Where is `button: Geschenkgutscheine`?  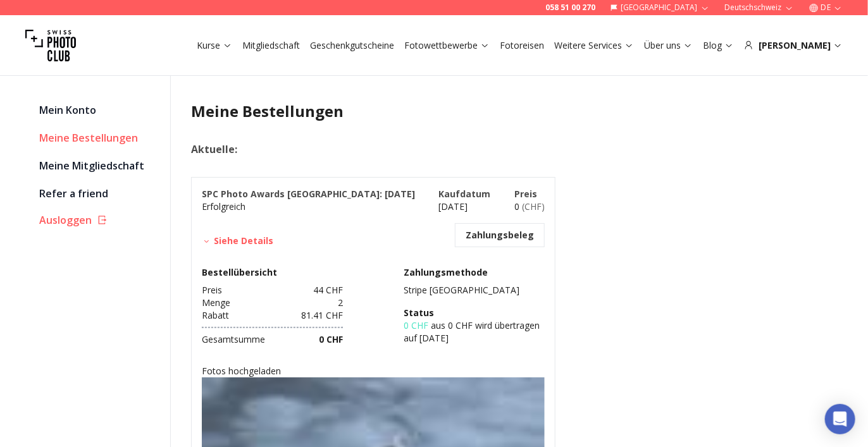
button: Geschenkgutscheine is located at coordinates (352, 46).